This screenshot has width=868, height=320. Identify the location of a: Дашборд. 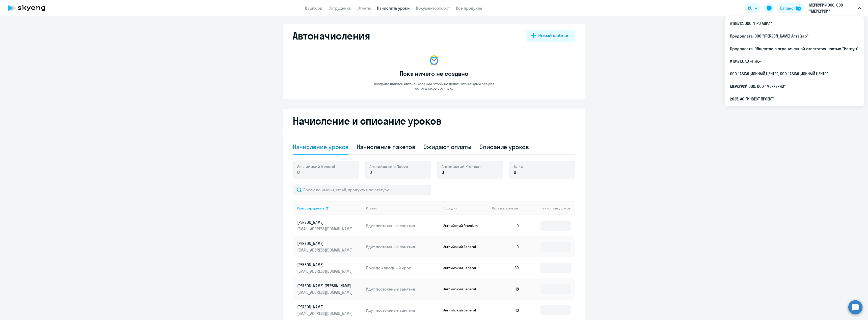
(313, 8).